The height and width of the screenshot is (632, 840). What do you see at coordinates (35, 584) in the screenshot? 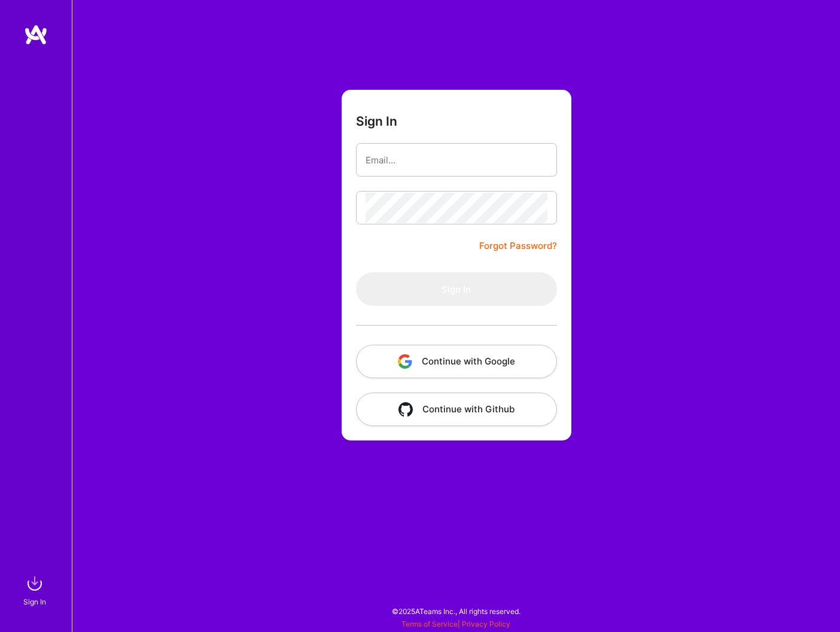
I see `img: sign in` at bounding box center [35, 584].